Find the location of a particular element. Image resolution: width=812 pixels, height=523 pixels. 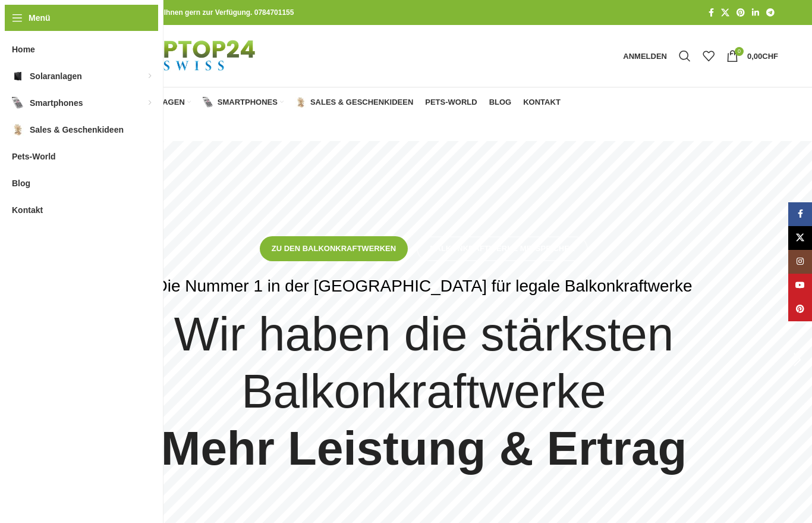

a: Sales & Geschenkideen is located at coordinates (354, 102).